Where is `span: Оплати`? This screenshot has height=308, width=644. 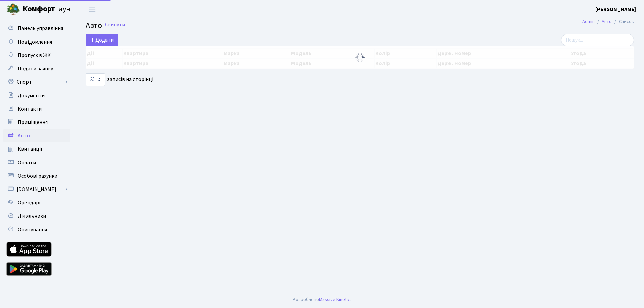
span: Оплати is located at coordinates (27, 163).